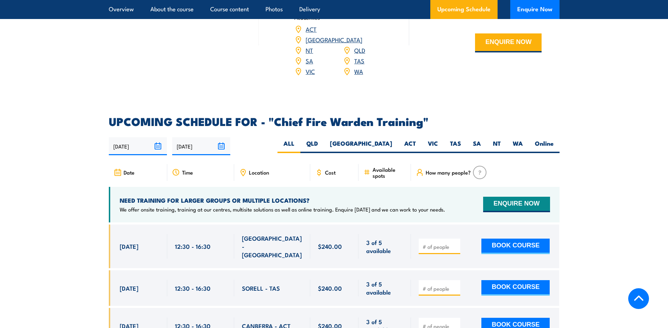 The width and height of the screenshot is (668, 328). What do you see at coordinates (330, 172) in the screenshot?
I see `span: Cost` at bounding box center [330, 172].